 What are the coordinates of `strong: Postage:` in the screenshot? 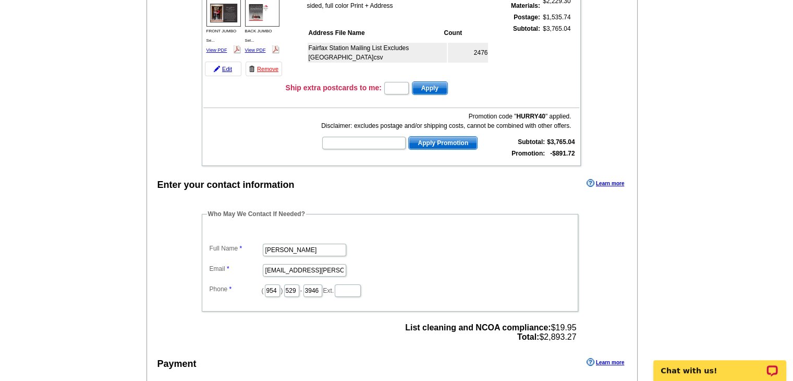 It's located at (526, 17).